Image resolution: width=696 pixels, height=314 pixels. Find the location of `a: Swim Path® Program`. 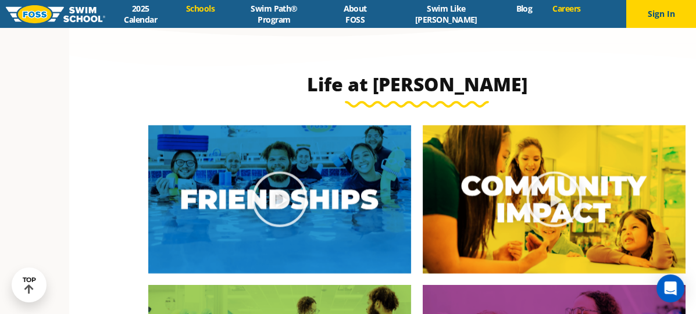

a: Swim Path® Program is located at coordinates (274, 14).